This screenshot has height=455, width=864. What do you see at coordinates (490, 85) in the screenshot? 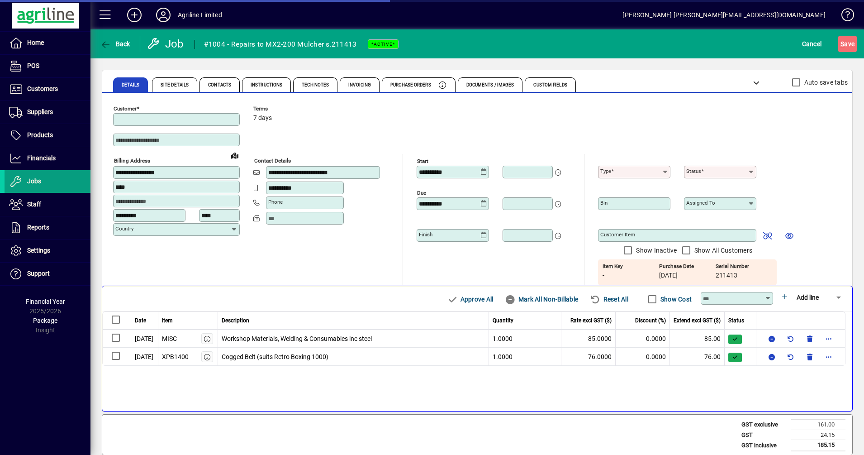
I see `span: Documents / Images` at bounding box center [490, 85].